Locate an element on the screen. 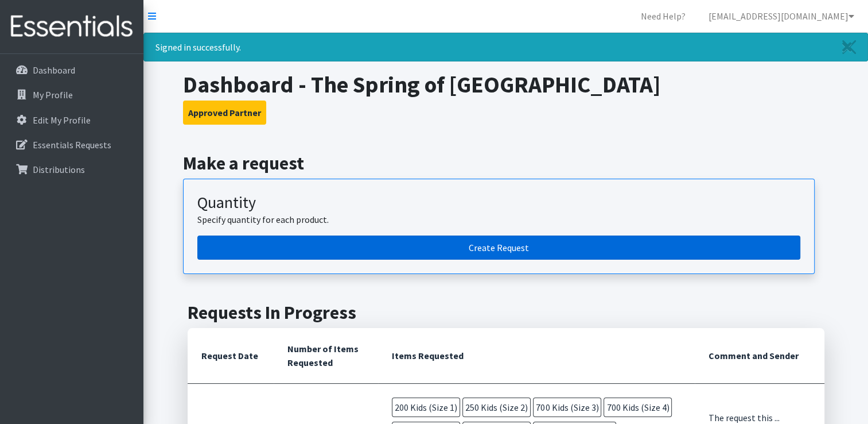  a: Distributions is located at coordinates (72, 169).